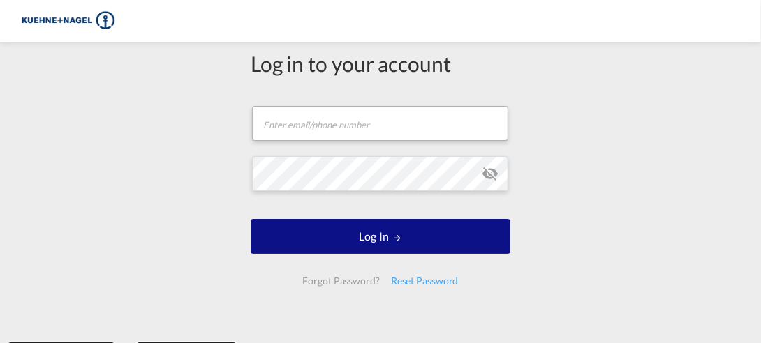 Image resolution: width=761 pixels, height=343 pixels. What do you see at coordinates (490, 174) in the screenshot?
I see `md-icon: icon-eye-off` at bounding box center [490, 174].